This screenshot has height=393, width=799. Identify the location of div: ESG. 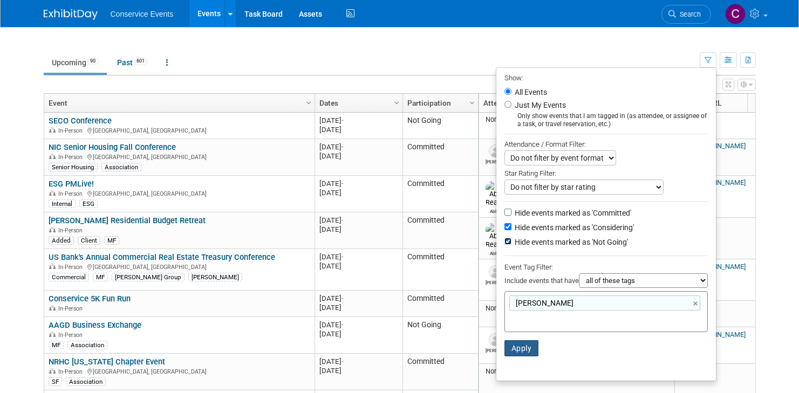
(88, 204).